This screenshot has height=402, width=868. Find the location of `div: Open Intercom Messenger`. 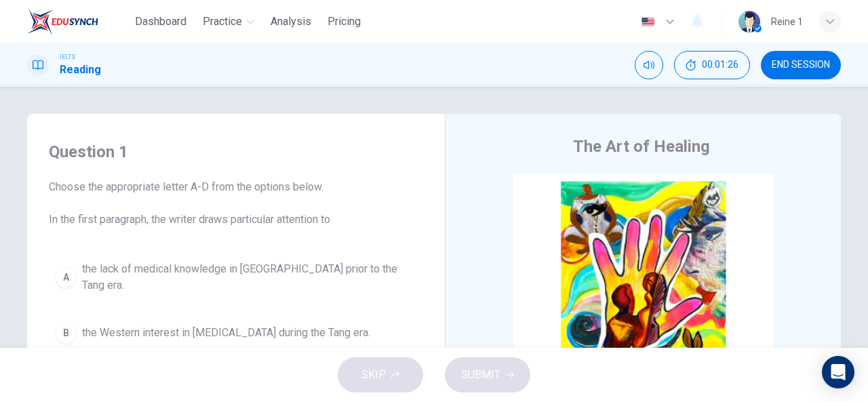

div: Open Intercom Messenger is located at coordinates (838, 372).